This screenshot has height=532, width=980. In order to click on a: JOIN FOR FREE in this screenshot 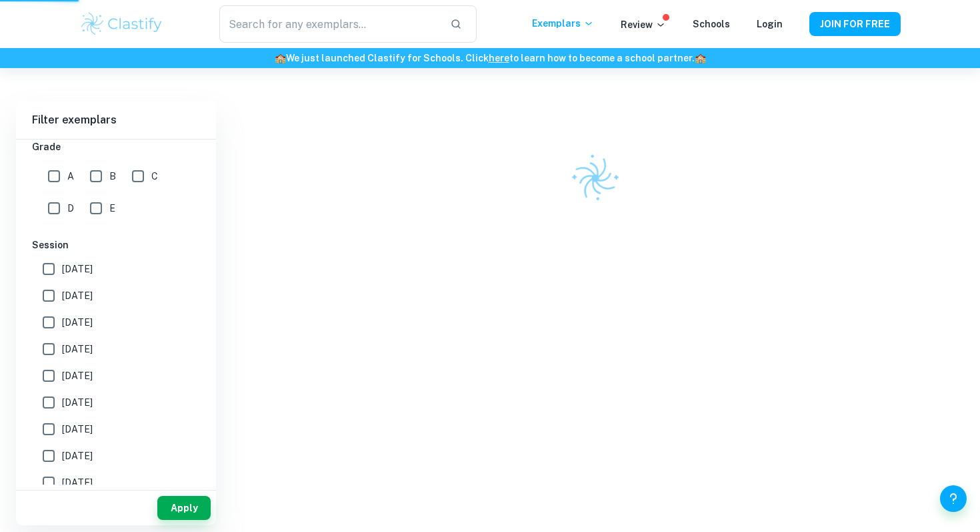, I will do `click(855, 24)`.